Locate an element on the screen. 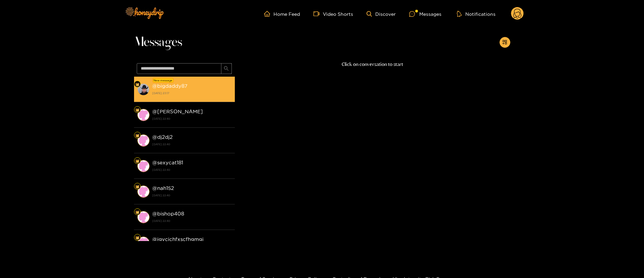  strong: @ bigdaddy87 is located at coordinates (170, 86).